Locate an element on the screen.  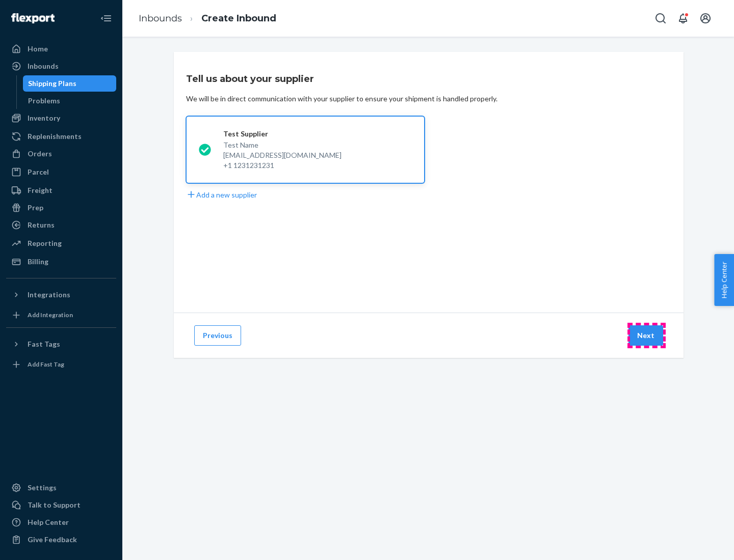
div: We will be in direct communication with your supplier to ensure your shipment is handled properly. is located at coordinates (341, 99).